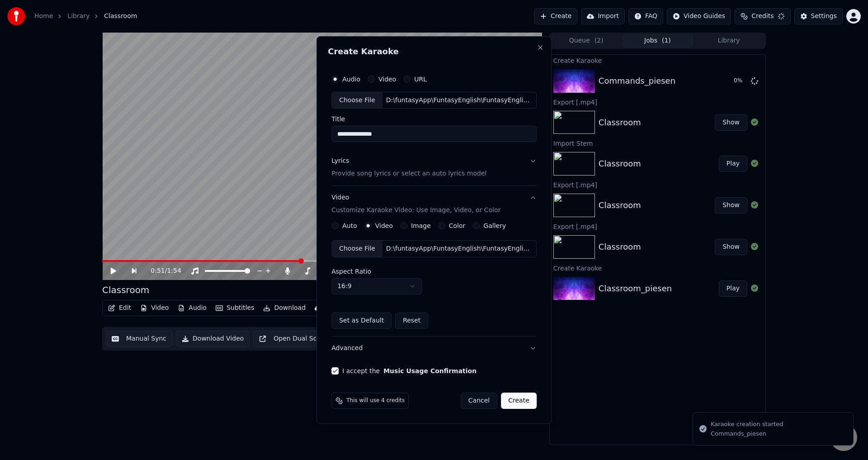  What do you see at coordinates (434, 52) in the screenshot?
I see `h2: Create Karaoke` at bounding box center [434, 52].